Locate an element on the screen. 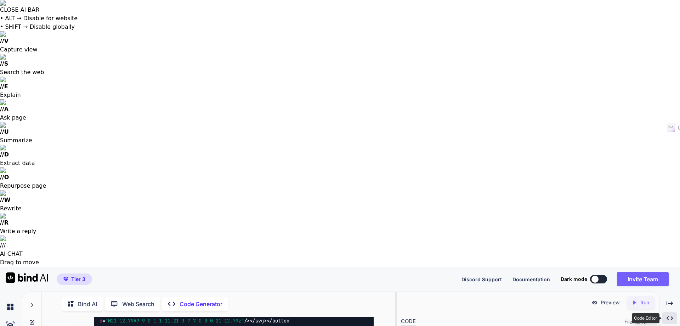 This screenshot has width=680, height=326. span: Documentation is located at coordinates (532, 279).